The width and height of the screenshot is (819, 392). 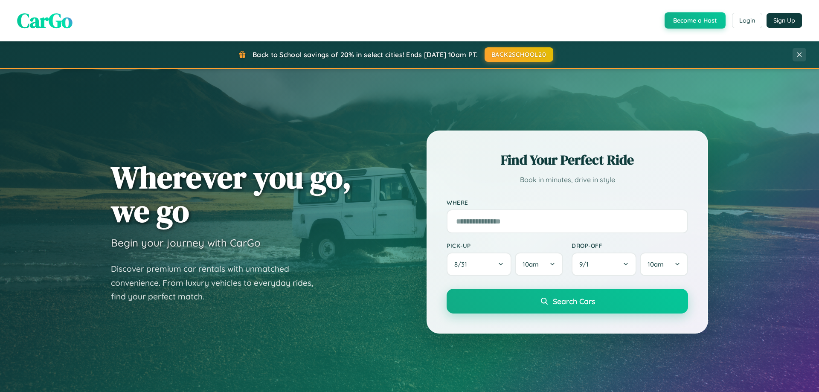 I want to click on button: Sign Up, so click(x=784, y=20).